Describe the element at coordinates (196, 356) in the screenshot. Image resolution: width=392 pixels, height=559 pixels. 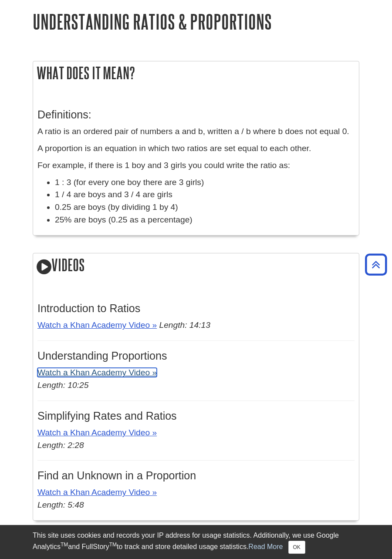
I see `h3: Understanding Proportions` at that location.